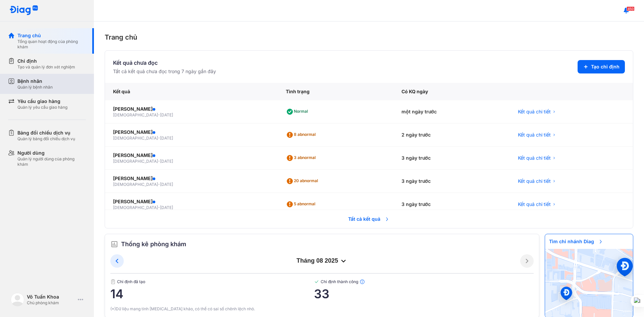 The width and height of the screenshot is (644, 317). Describe the element at coordinates (298, 112) in the screenshot. I see `div: Normal` at that location.